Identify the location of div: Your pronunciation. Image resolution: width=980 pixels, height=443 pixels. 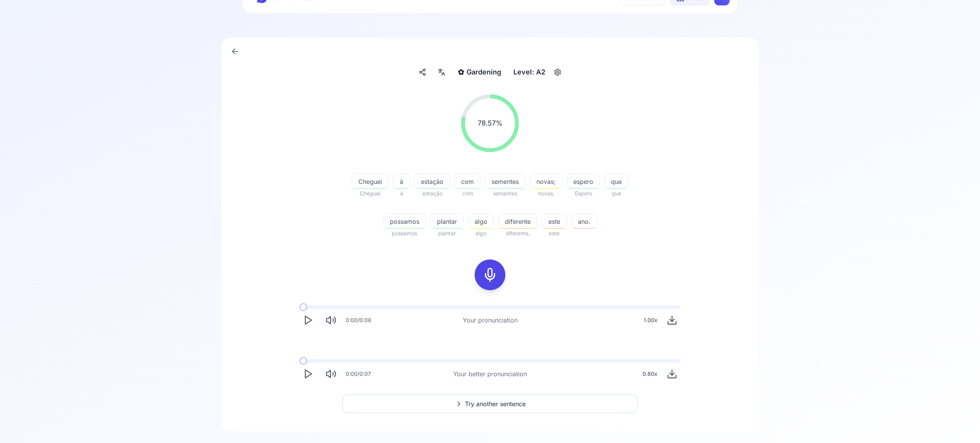
(490, 320).